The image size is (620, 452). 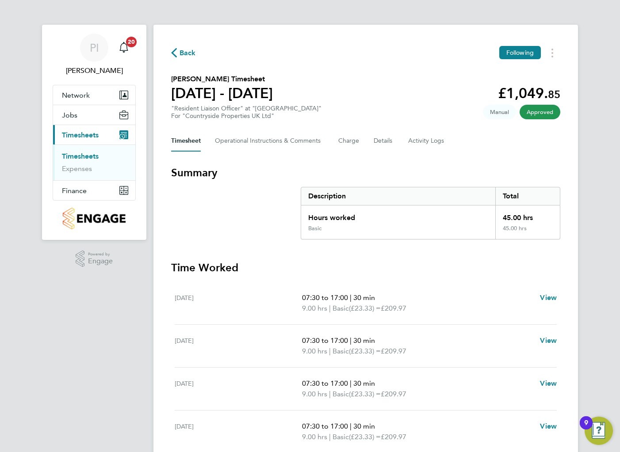 What do you see at coordinates (384, 141) in the screenshot?
I see `button: Details` at bounding box center [384, 141].